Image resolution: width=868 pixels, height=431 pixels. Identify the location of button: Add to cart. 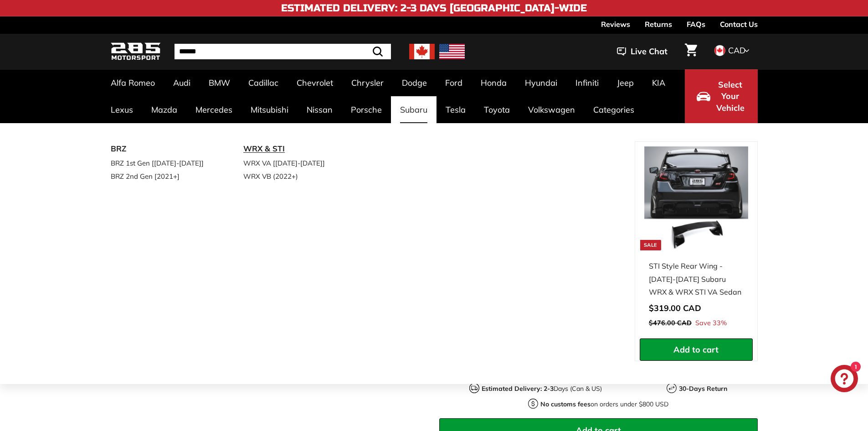
(696, 350).